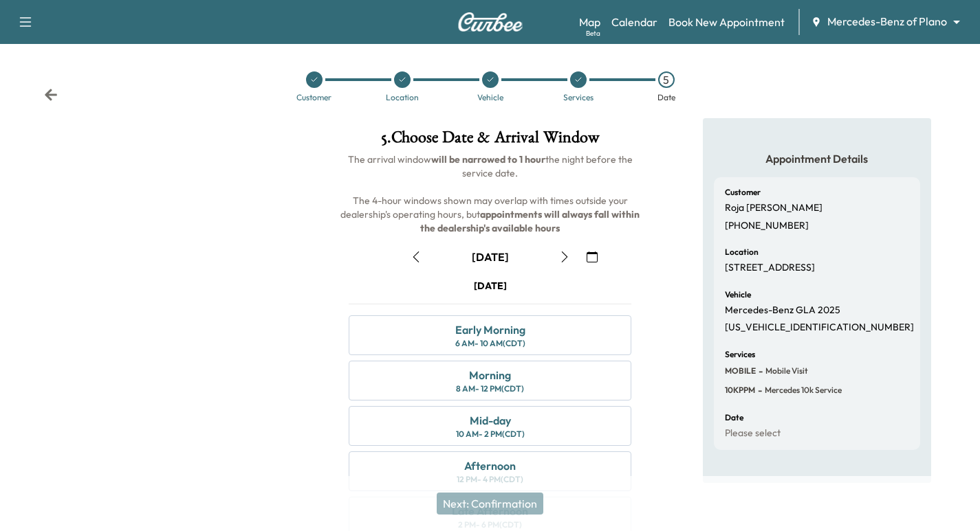 This screenshot has width=980, height=531. I want to click on img: Curbee Logo, so click(491, 22).